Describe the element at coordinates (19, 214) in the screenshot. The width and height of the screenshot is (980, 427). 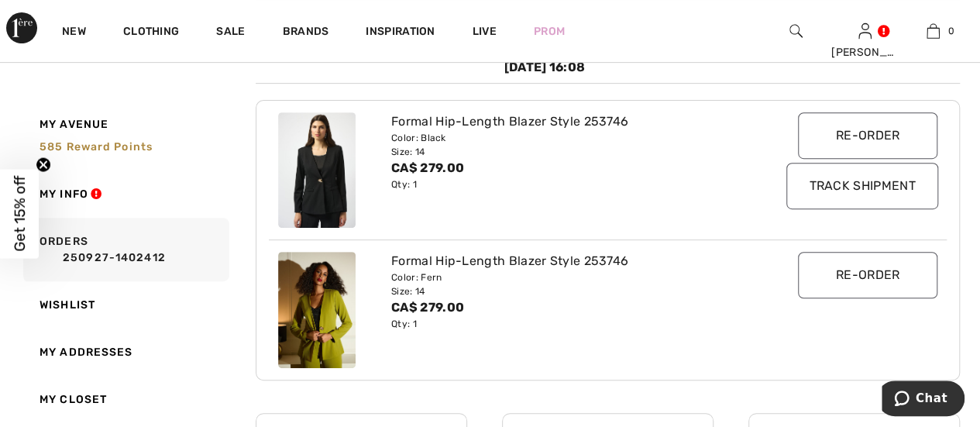
I see `span: Get 15% off` at that location.